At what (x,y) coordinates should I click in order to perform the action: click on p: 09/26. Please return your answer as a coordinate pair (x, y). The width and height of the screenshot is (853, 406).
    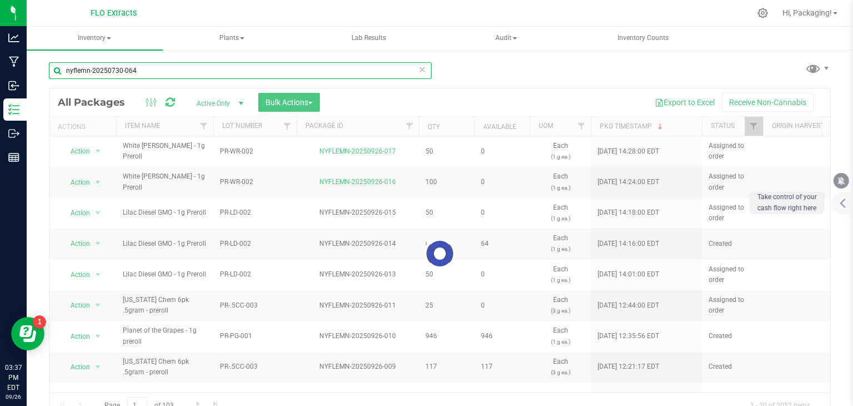
    Looking at the image, I should click on (13, 396).